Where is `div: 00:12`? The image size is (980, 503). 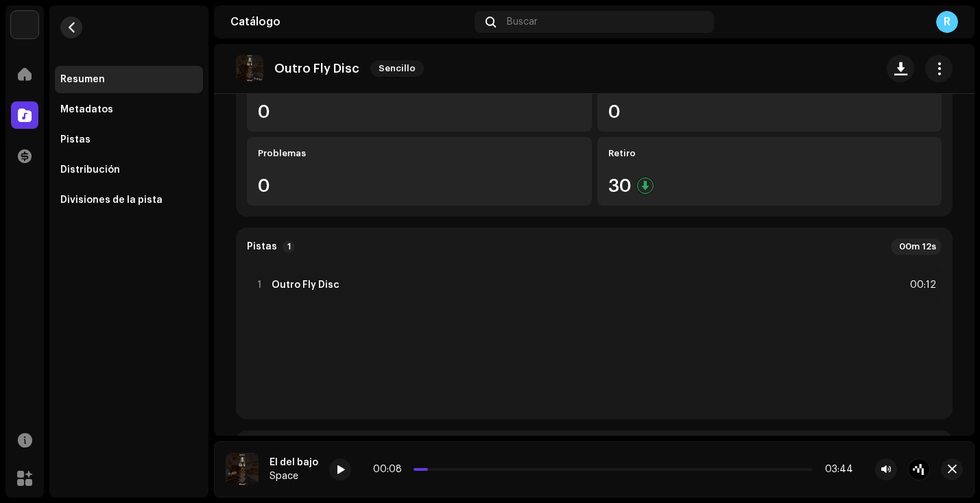 div: 00:12 is located at coordinates (921, 285).